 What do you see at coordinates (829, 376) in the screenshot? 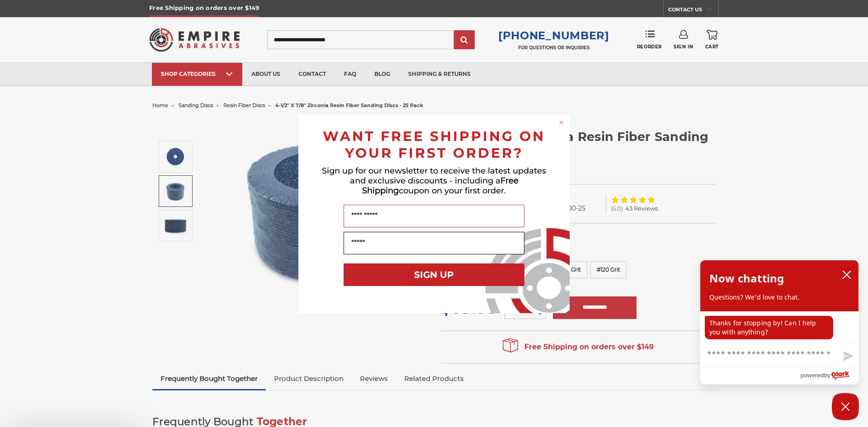
I see `a: Powered by Olark` at bounding box center [829, 376].